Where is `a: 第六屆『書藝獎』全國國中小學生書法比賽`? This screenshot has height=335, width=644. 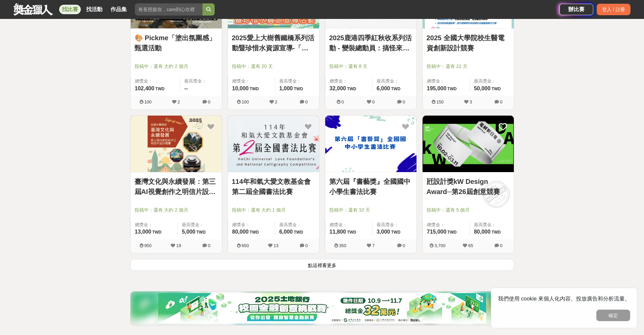 a: 第六屆『書藝獎』全國國中小學生書法比賽 is located at coordinates (371, 187).